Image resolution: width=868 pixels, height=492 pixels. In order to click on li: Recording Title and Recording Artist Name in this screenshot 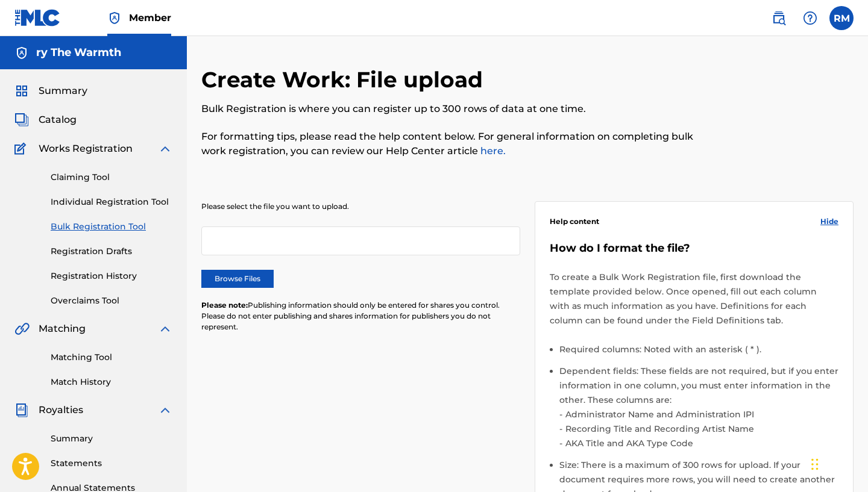, I will do `click(701, 429)`.